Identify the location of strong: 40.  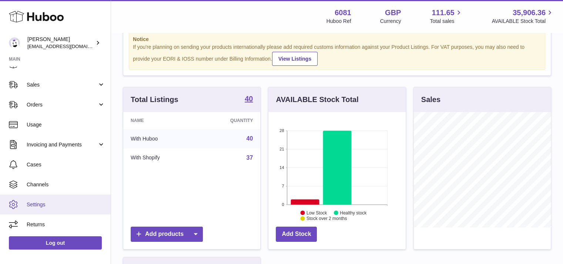
(249, 99).